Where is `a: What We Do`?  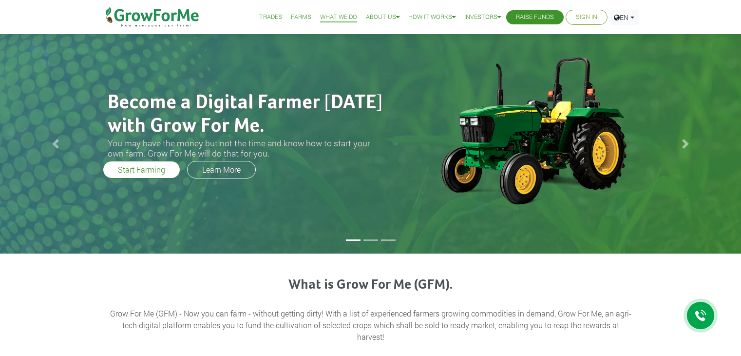
a: What We Do is located at coordinates (339, 17).